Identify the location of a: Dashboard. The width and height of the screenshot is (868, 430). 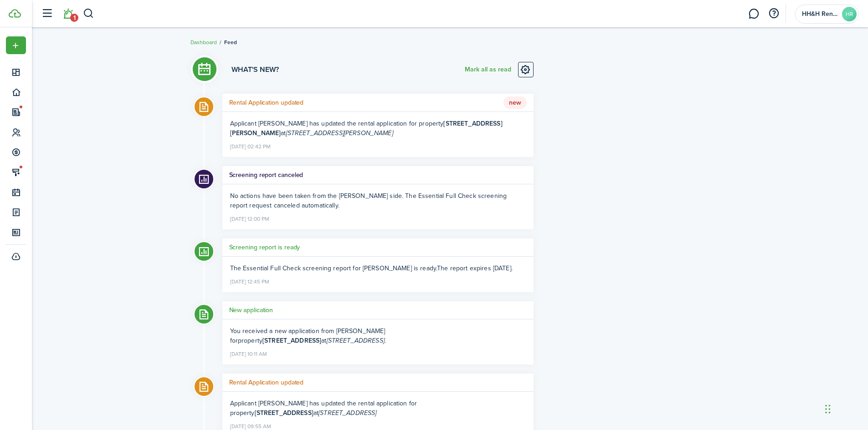
(204, 42).